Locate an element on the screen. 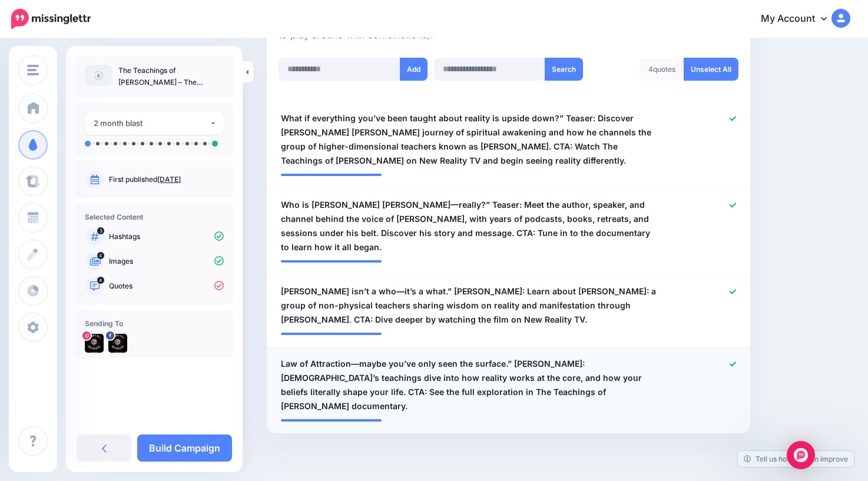 This screenshot has height=481, width=868. div: quotes is located at coordinates (662, 69).